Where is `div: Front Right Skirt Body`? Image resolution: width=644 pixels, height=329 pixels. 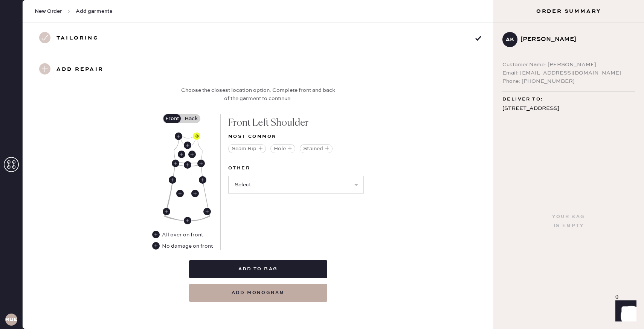
div: Front Right Skirt Body is located at coordinates (180, 193).